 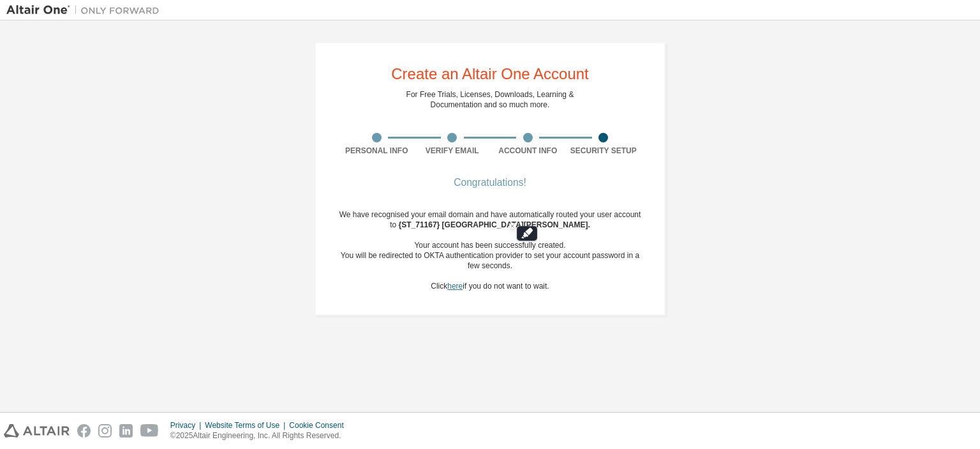 I want to click on div: Website Terms of Use, so click(x=247, y=425).